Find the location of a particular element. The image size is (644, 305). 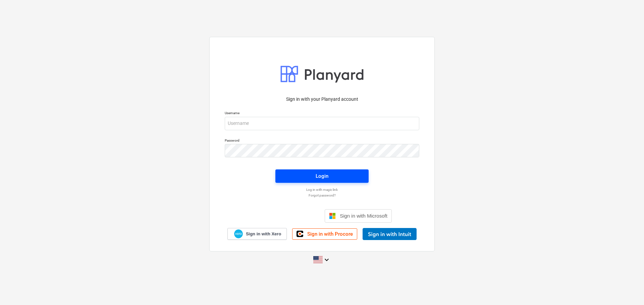

p: Username is located at coordinates (322, 114).